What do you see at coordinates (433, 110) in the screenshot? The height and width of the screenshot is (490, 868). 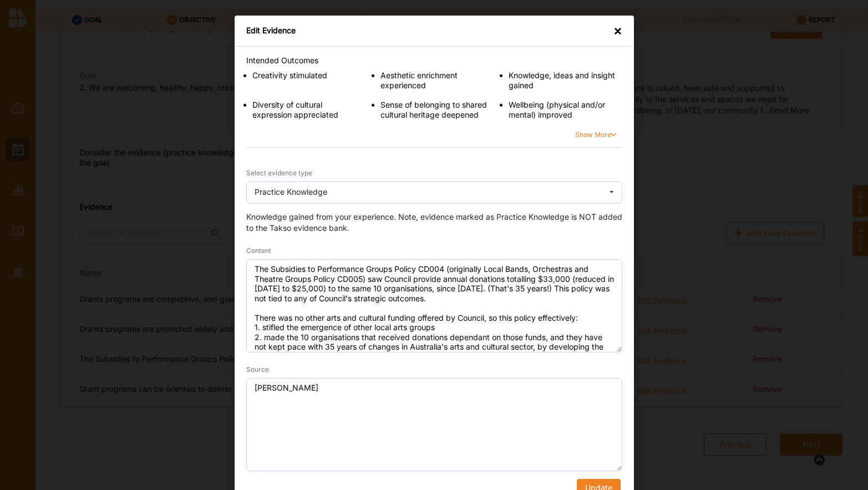 I see `p: Sense of belonging to shared cultural heritage deepened` at bounding box center [433, 110].